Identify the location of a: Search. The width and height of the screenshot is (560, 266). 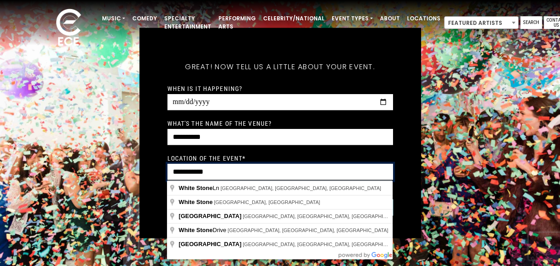
(531, 23).